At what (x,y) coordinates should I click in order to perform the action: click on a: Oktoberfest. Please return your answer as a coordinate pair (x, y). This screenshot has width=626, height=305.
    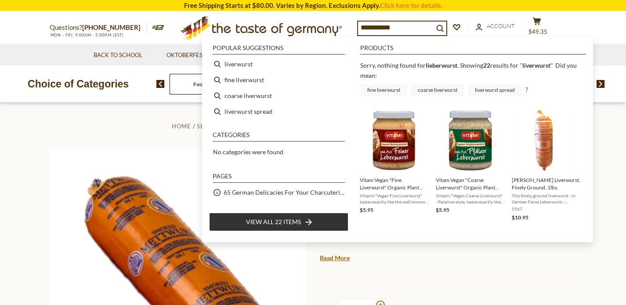
    Looking at the image, I should click on (189, 55).